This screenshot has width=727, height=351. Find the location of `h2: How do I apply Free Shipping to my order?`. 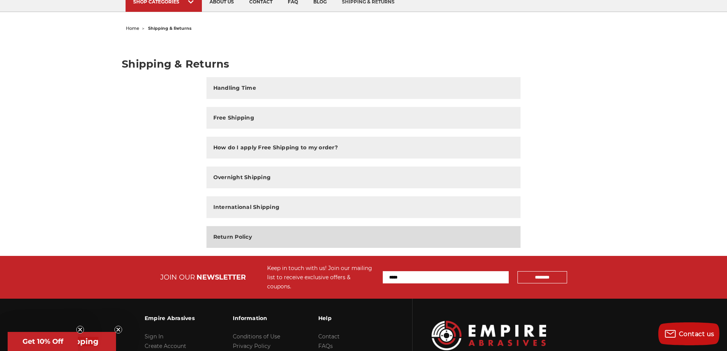

h2: How do I apply Free Shipping to my order? is located at coordinates (276, 147).